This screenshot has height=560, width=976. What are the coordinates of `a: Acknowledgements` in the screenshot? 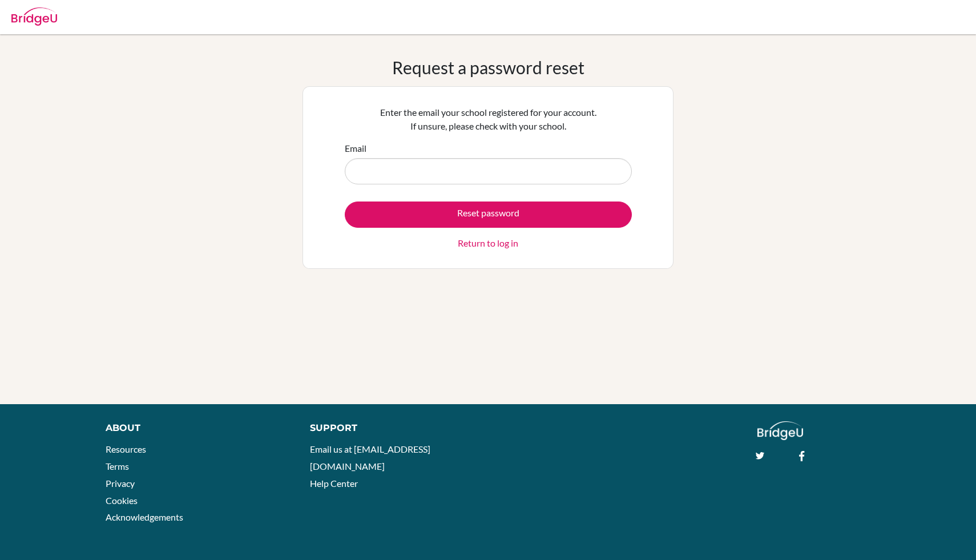 It's located at (144, 516).